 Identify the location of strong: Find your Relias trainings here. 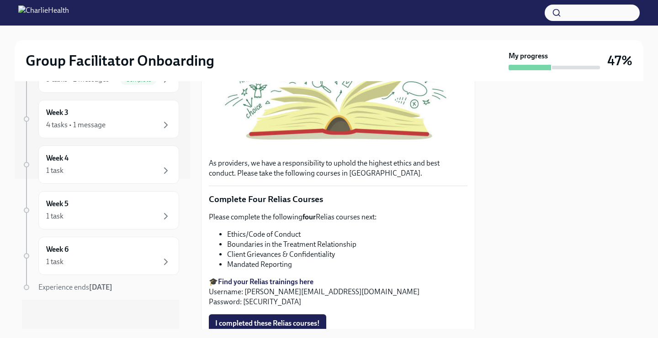
(265, 282).